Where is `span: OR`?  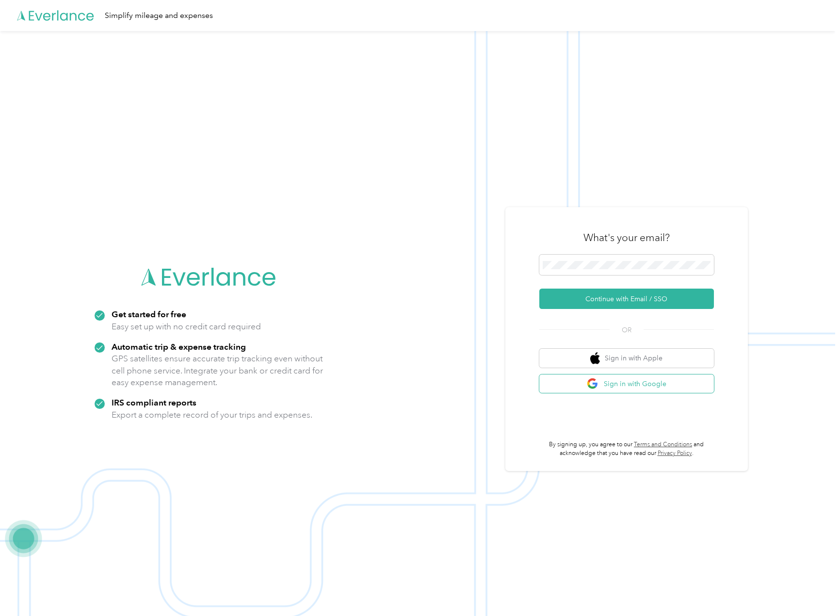
span: OR is located at coordinates (627, 330).